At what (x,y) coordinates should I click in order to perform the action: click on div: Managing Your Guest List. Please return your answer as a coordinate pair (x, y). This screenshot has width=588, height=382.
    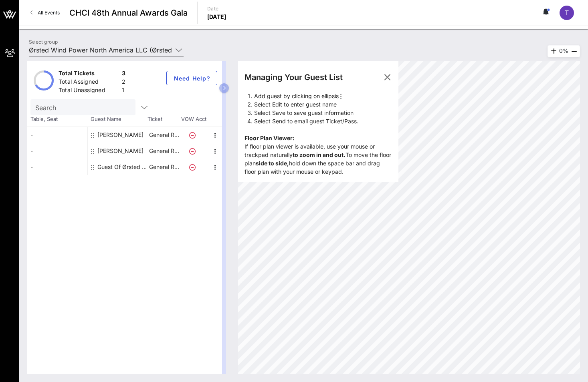
    Looking at the image, I should click on (293, 77).